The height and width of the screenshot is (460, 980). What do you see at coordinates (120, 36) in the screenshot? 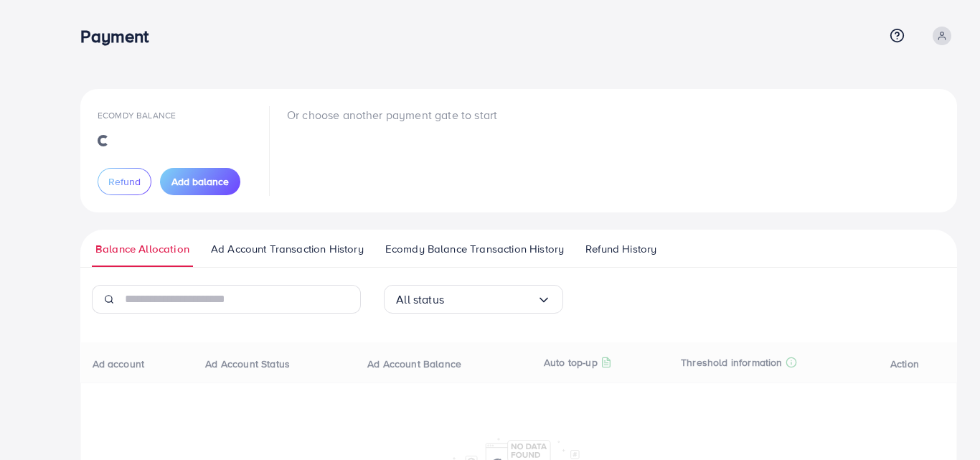
I see `h3: Payment` at bounding box center [120, 36].